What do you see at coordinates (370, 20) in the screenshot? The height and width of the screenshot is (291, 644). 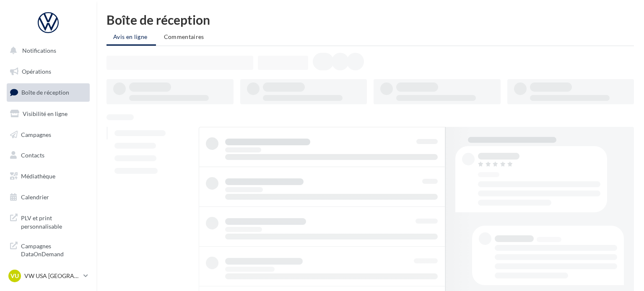 I see `div: Boîte de réception` at bounding box center [370, 20].